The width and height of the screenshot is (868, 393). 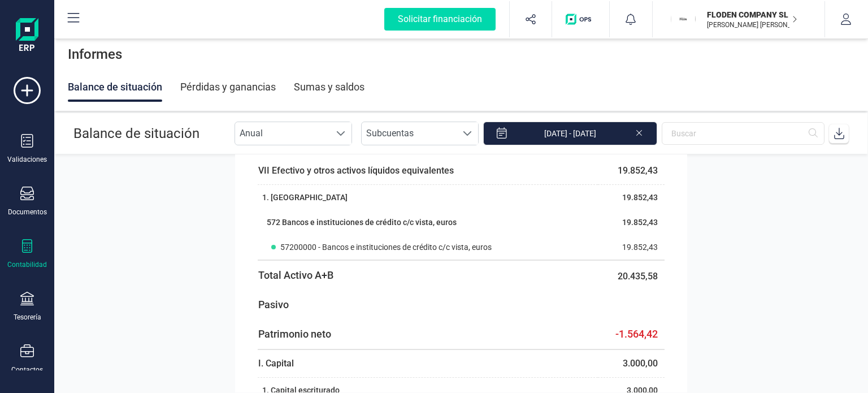 I want to click on div: Solicitar financiación, so click(x=440, y=19).